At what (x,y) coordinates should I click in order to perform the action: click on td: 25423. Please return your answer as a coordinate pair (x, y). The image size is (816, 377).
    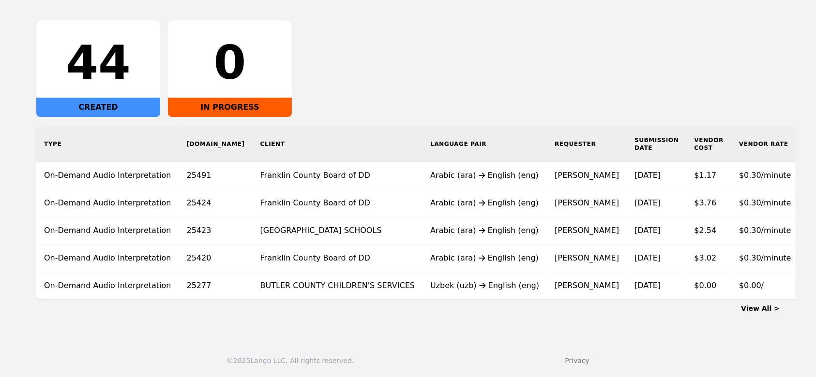
    Looking at the image, I should click on (216, 231).